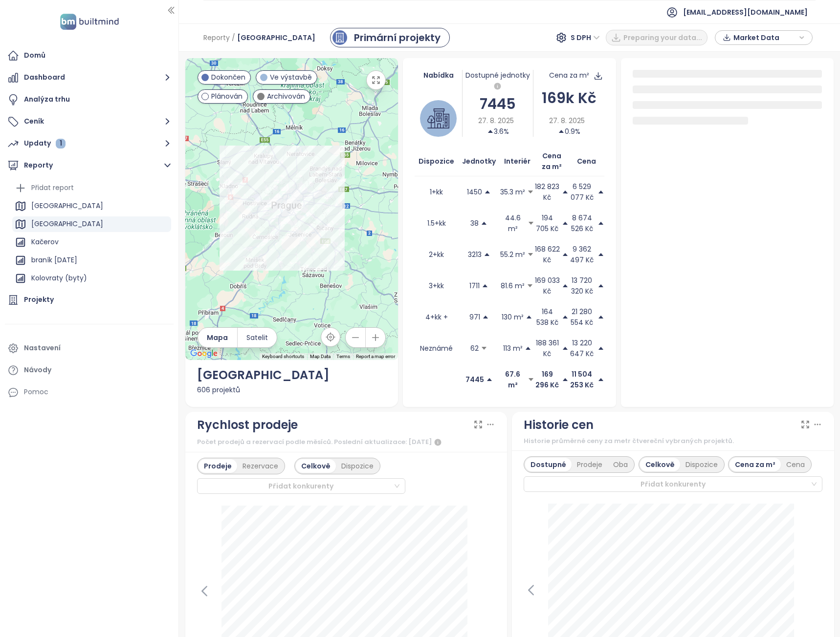  What do you see at coordinates (498, 103) in the screenshot?
I see `div: 7445` at bounding box center [498, 103].